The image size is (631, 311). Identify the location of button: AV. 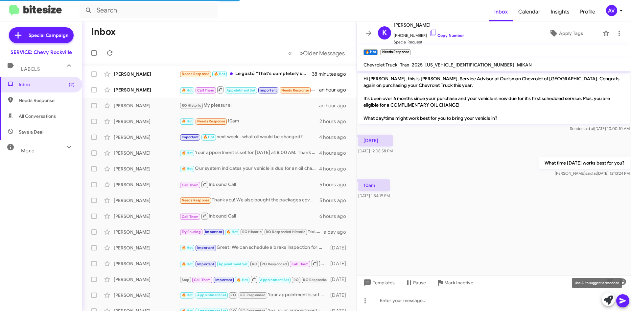
(612, 11).